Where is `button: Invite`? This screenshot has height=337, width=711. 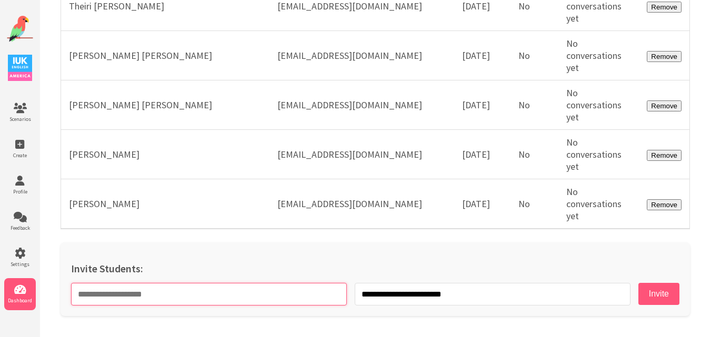 button: Invite is located at coordinates (659, 294).